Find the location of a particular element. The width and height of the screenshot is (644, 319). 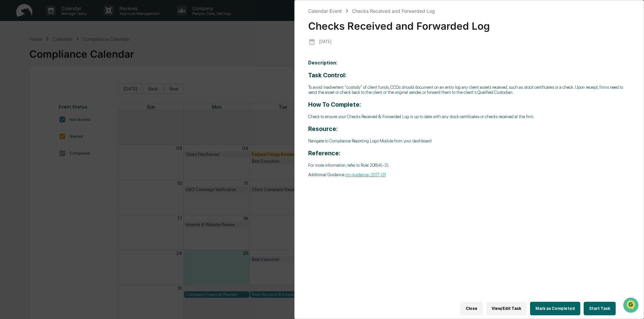

button: Open customer support is located at coordinates (8, 8).